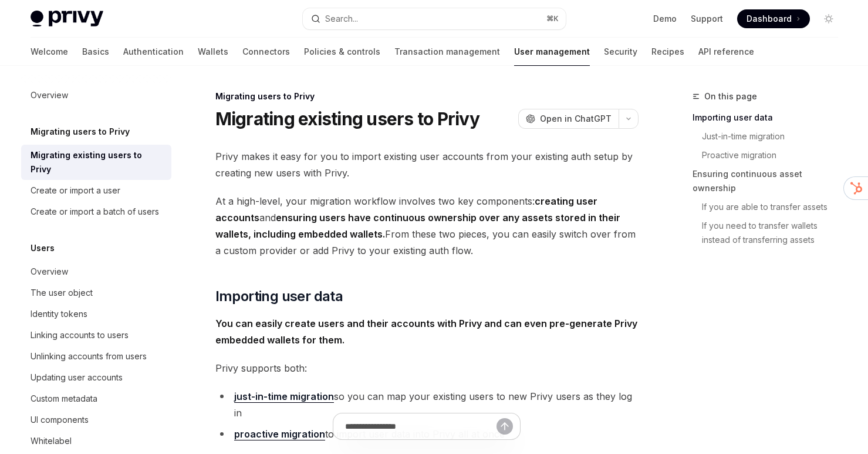  What do you see at coordinates (96, 211) in the screenshot?
I see `a: Create or import a batch of users` at bounding box center [96, 211].